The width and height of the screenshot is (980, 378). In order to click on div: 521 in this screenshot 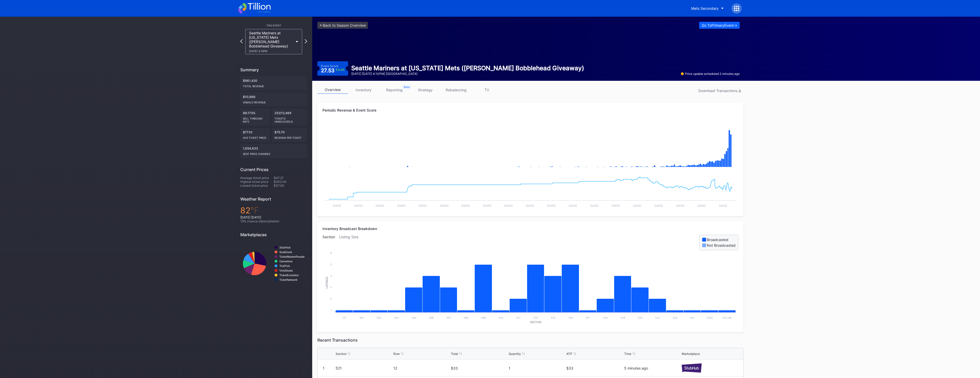, I will do `click(363, 368)`.